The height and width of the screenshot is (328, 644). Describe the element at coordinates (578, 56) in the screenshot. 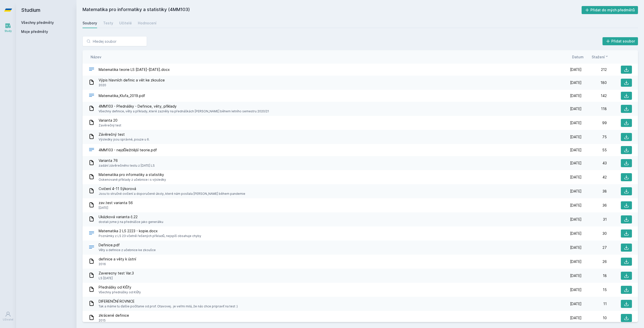

I see `span: Datum` at that location.